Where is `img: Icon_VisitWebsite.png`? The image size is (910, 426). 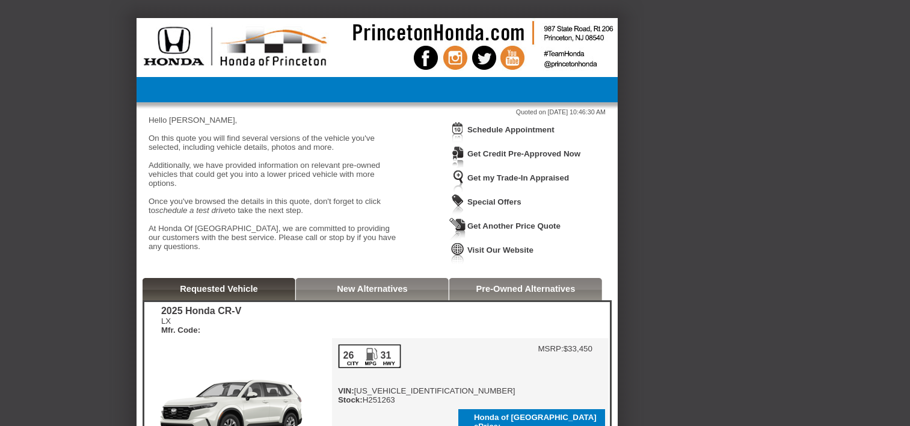
img: Icon_VisitWebsite.png is located at coordinates (458, 253).